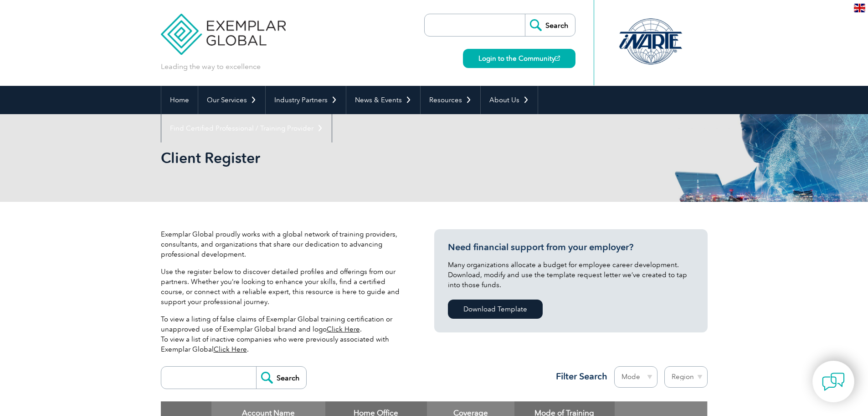 The image size is (868, 416). Describe the element at coordinates (519, 59) in the screenshot. I see `a: Login to the Community` at that location.